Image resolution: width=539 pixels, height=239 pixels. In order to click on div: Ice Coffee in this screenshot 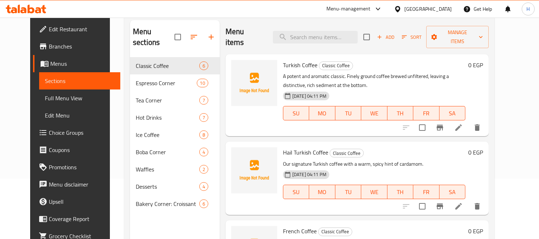, I will do `click(167, 135)`.